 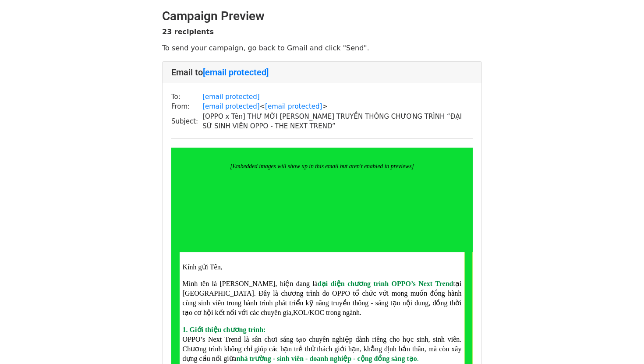 What do you see at coordinates (188, 31) in the screenshot?
I see `strong: 23 recipients` at bounding box center [188, 31].